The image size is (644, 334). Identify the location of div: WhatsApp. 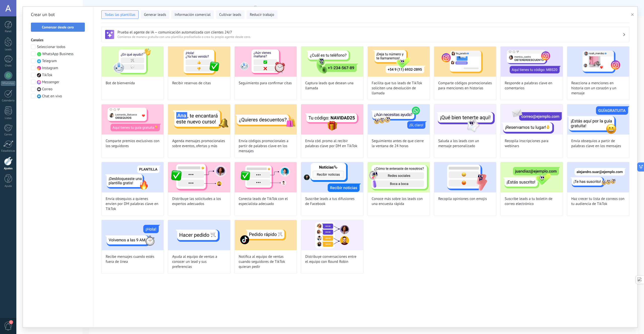
(8, 83).